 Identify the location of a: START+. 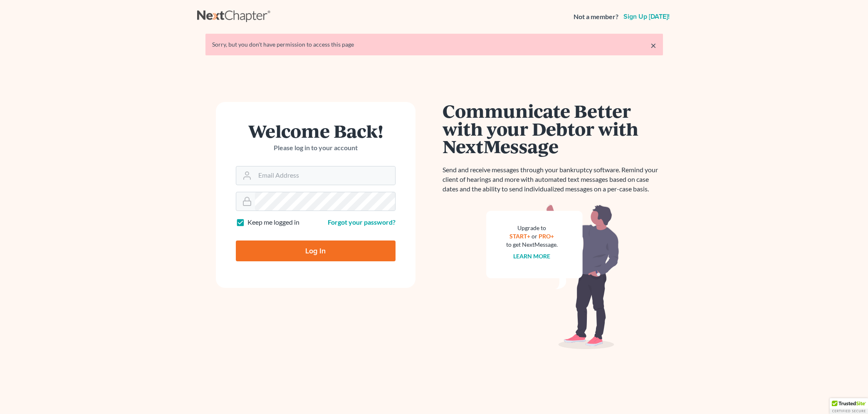
(520, 236).